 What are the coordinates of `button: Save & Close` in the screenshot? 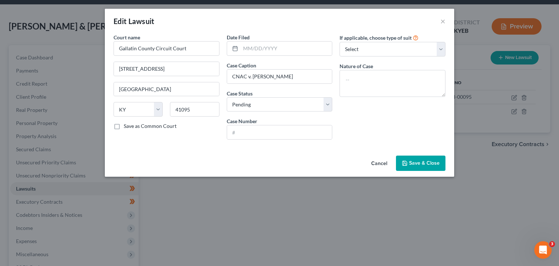 It's located at (421, 163).